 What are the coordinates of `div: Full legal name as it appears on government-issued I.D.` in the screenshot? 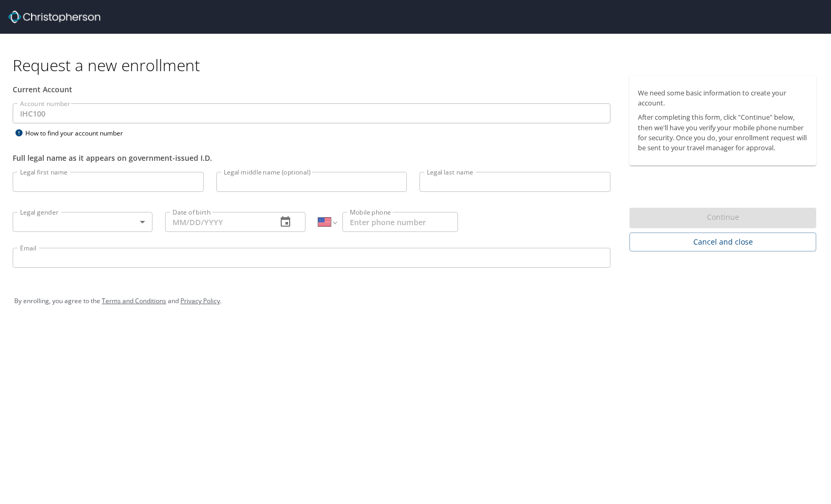 It's located at (312, 158).